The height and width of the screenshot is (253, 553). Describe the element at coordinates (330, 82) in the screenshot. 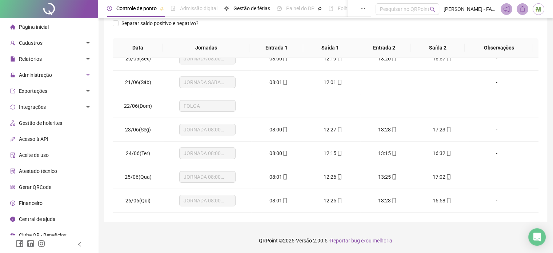

I see `span: 12:01` at that location.